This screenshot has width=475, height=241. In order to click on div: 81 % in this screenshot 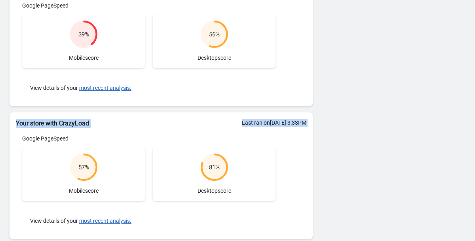, I will do `click(214, 168)`.